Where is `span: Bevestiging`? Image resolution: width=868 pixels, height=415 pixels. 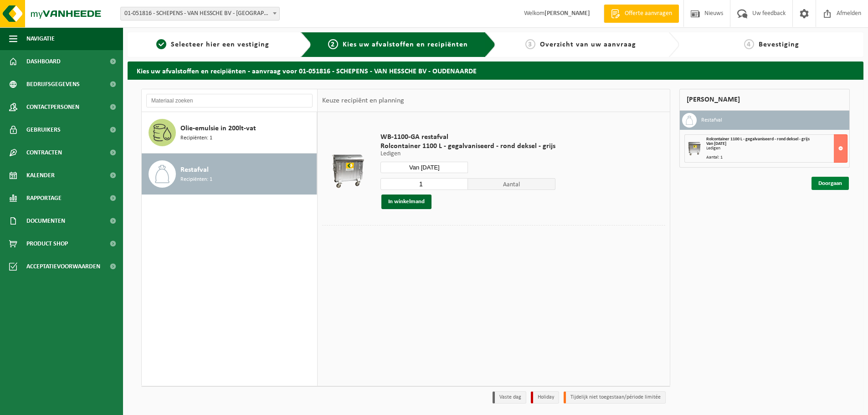
span: Bevestiging is located at coordinates (779, 45).